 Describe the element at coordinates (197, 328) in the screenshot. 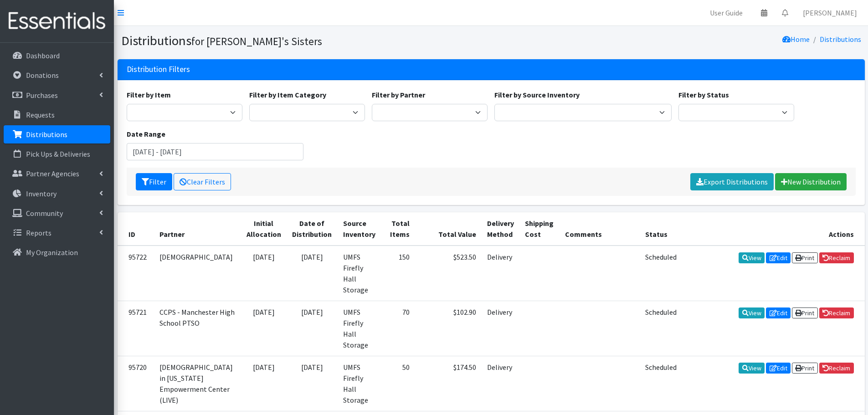

I see `td: CCPS - Manchester High School PTSO` at that location.